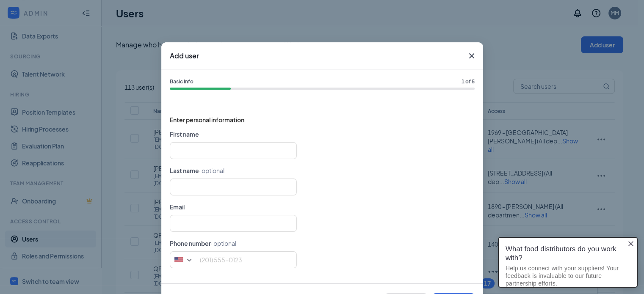  Describe the element at coordinates (322, 120) in the screenshot. I see `span: Enter personal information` at that location.